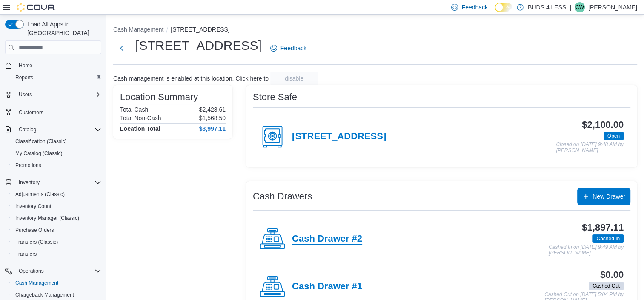 The height and width of the screenshot is (300, 644). What do you see at coordinates (580, 7) in the screenshot?
I see `span: CW` at bounding box center [580, 7].